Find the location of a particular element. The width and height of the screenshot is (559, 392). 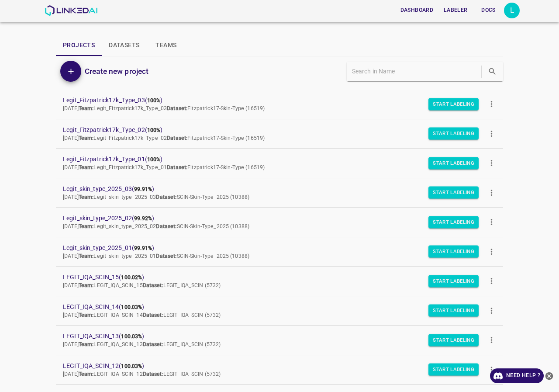

span: LEGIT_IQA_SCIN_12 ( ) is located at coordinates (273, 366).